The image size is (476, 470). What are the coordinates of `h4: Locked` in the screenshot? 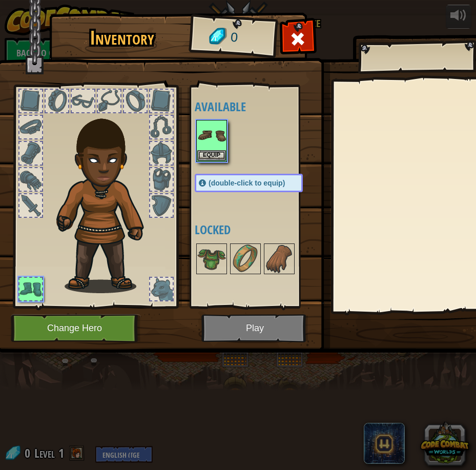 It's located at (259, 229).